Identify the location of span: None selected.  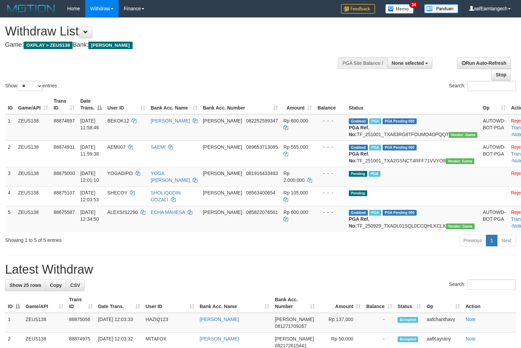
(408, 63).